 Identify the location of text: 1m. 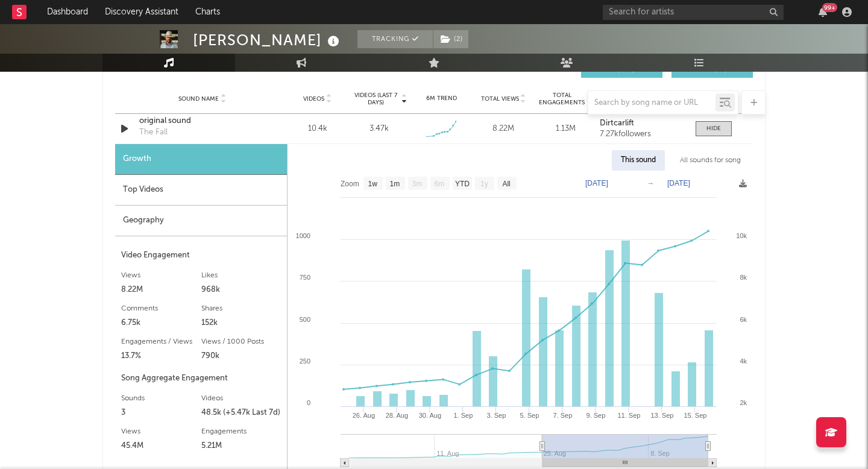
(394, 183).